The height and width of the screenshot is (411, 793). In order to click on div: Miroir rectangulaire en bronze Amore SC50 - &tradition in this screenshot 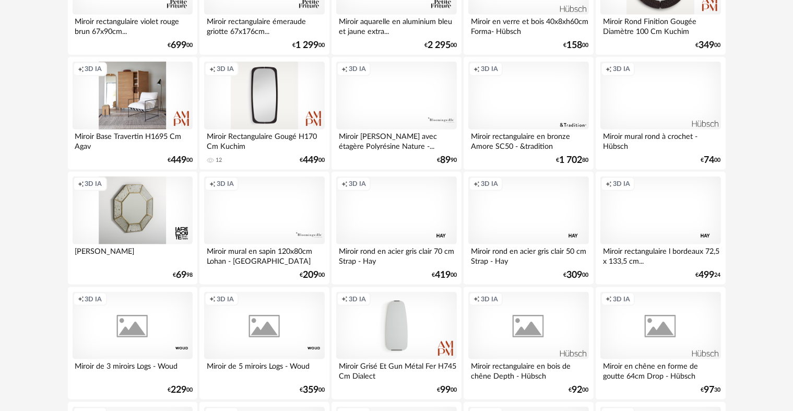, I will do `click(528, 140)`.